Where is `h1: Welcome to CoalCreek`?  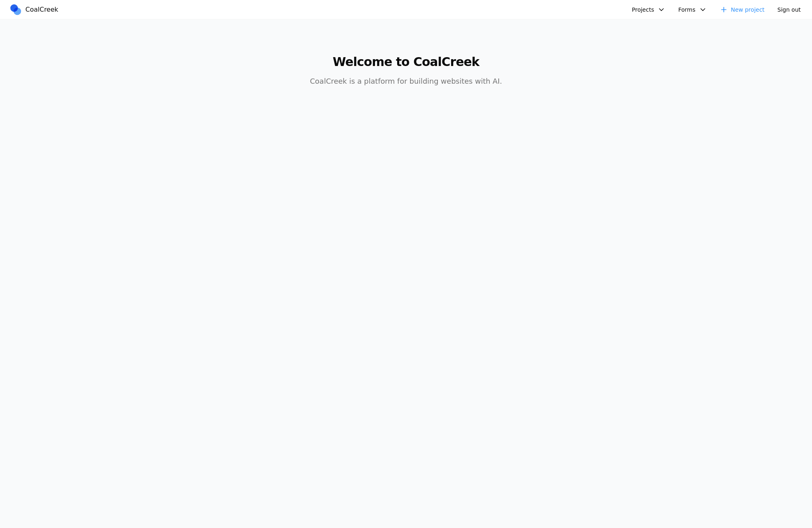 h1: Welcome to CoalCreek is located at coordinates (406, 62).